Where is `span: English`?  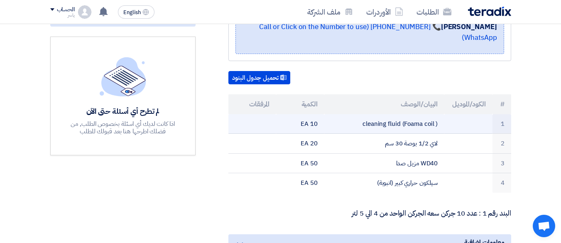 span: English is located at coordinates (132, 12).